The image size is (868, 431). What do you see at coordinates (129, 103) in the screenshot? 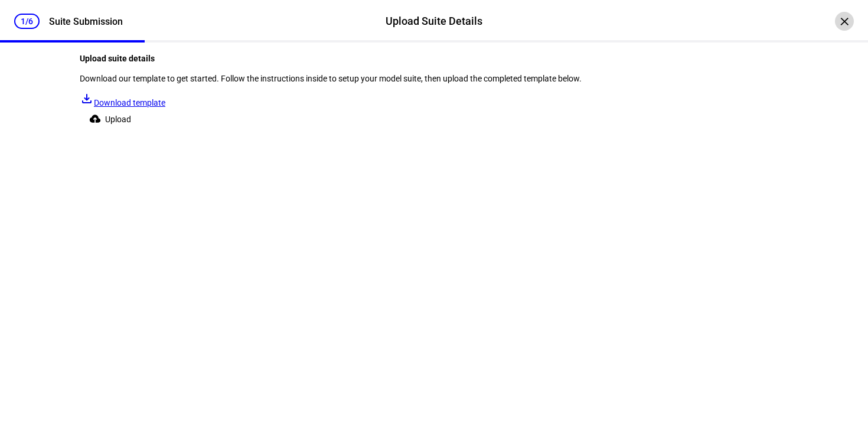
I see `span: Download template` at bounding box center [129, 103].